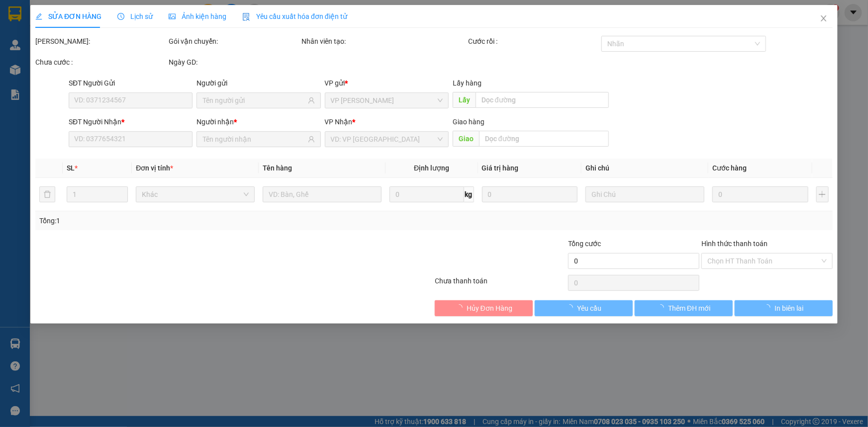 The image size is (868, 427). What do you see at coordinates (734, 243) in the screenshot?
I see `label: Hình thức thanh toán` at bounding box center [734, 243].